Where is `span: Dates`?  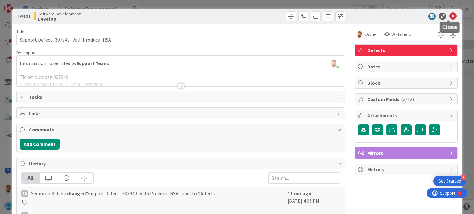
span: Dates is located at coordinates (406, 67).